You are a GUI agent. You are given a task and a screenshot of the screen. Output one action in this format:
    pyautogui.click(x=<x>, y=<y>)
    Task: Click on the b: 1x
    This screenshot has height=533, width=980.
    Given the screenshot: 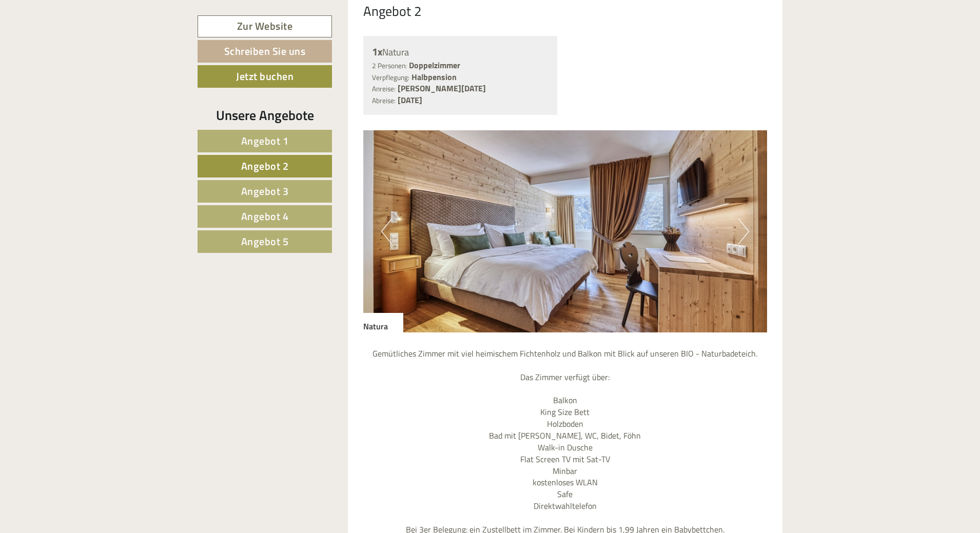 What is the action you would take?
    pyautogui.click(x=377, y=52)
    